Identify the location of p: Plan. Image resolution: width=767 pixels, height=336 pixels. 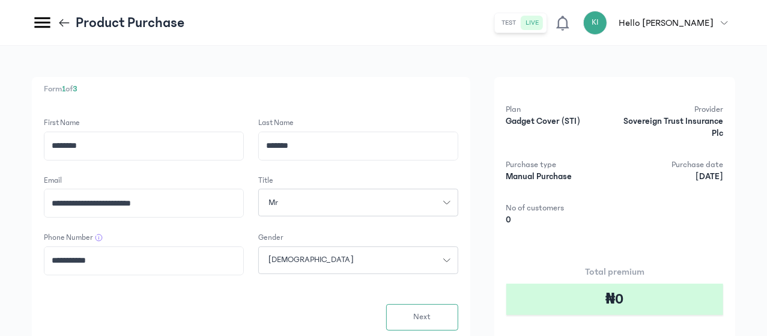
(559, 109).